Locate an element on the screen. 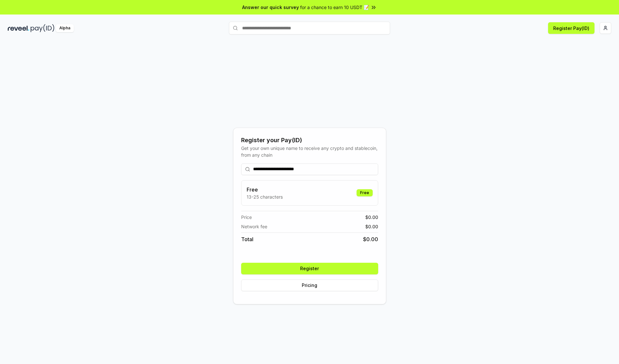 This screenshot has height=364, width=619. p: 13-25 characters is located at coordinates (264, 197).